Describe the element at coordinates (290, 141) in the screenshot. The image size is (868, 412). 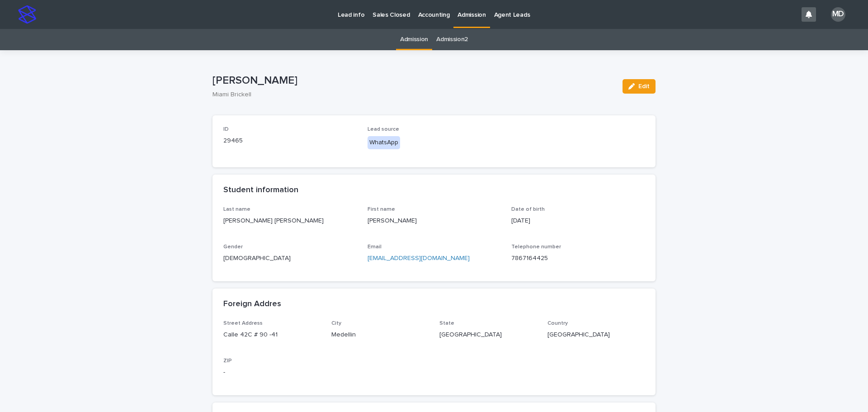
I see `p: 29465` at that location.